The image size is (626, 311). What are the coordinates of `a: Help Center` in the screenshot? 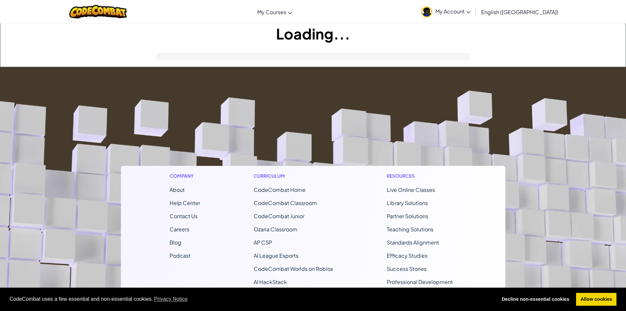 It's located at (185, 202).